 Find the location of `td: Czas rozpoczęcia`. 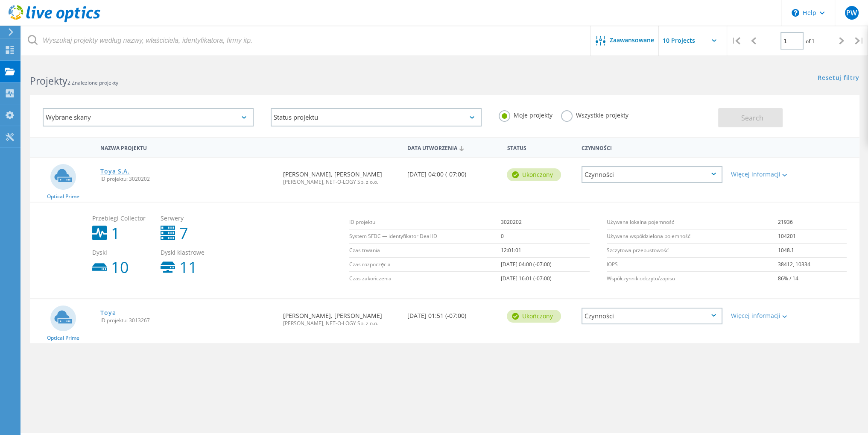

td: Czas rozpoczęcia is located at coordinates (425, 265).